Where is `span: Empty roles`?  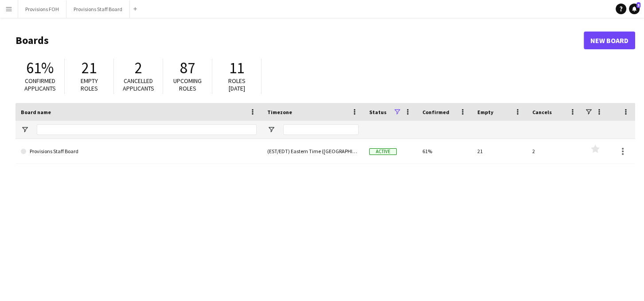
span: Empty roles is located at coordinates (89, 84).